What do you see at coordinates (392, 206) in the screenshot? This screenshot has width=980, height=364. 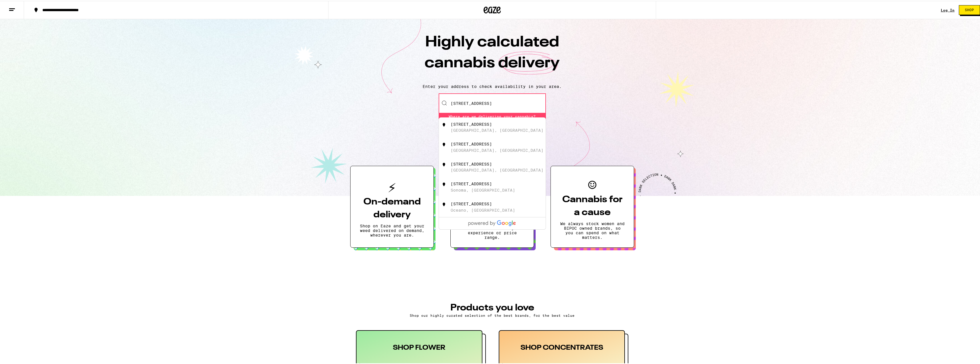 I see `button: On-demand deliveryShop on Eaze and get your weed delivered on demand, wherever you are.` at bounding box center [392, 206].